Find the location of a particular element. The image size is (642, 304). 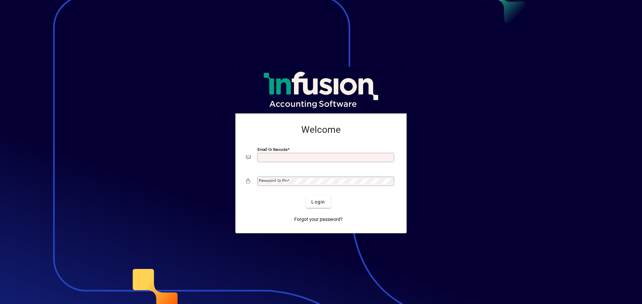

mat-label: Password or Pin is located at coordinates (273, 181).